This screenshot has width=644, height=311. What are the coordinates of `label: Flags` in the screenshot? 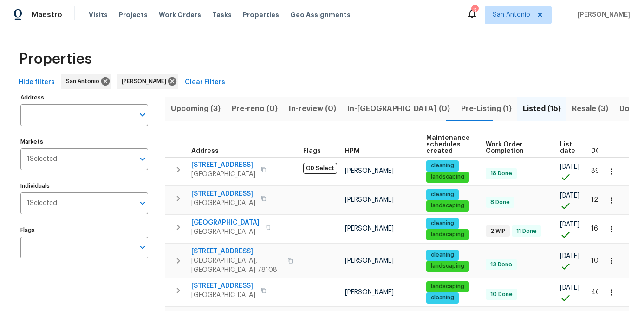 It's located at (84, 230).